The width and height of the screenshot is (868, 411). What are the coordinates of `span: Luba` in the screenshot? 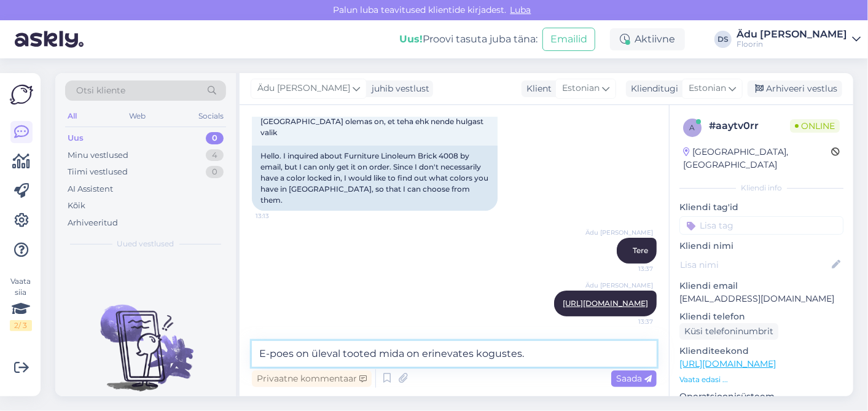 It's located at (521, 10).